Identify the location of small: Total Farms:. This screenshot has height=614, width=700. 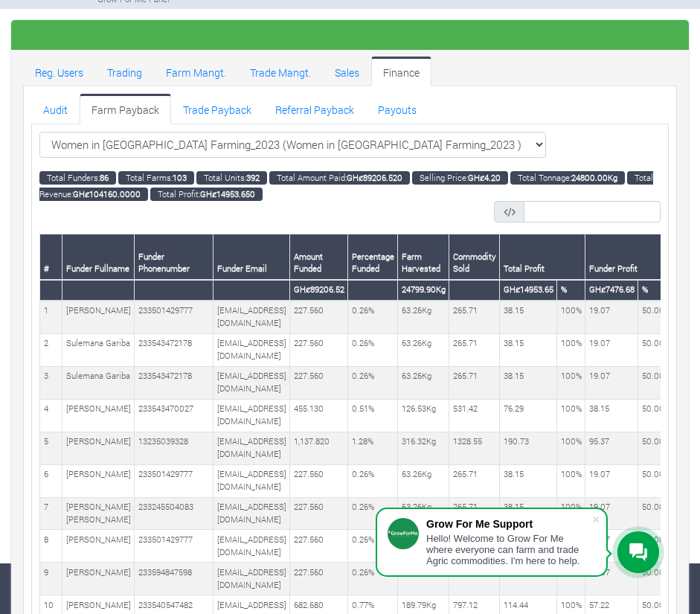
(157, 178).